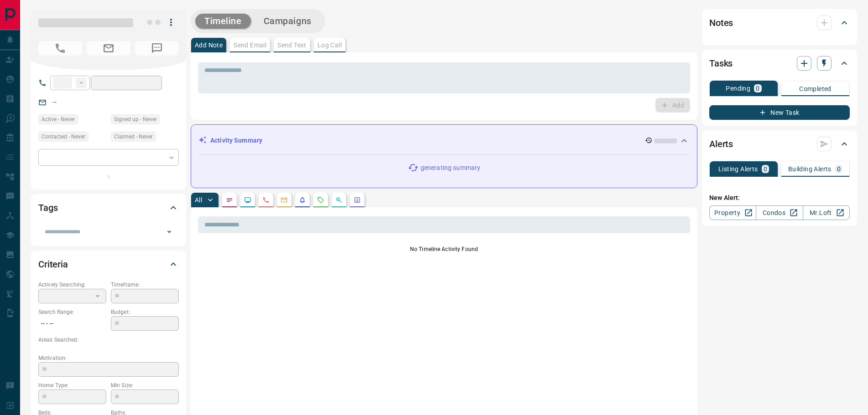 This screenshot has width=868, height=415. I want to click on svg: Opportunities, so click(339, 200).